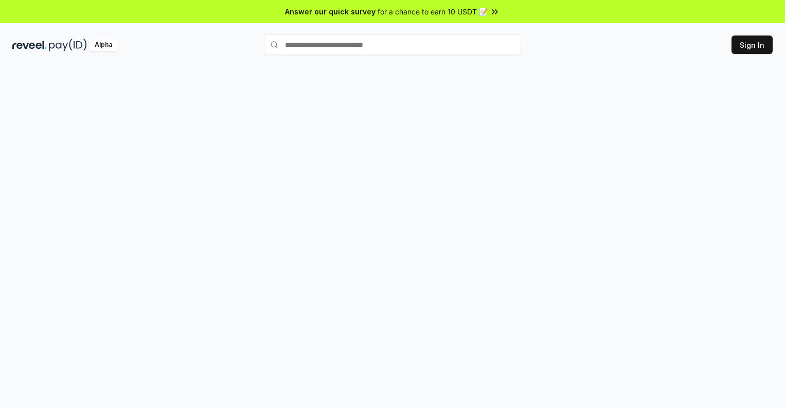 The height and width of the screenshot is (408, 785). I want to click on span: Answer our quick survey, so click(330, 11).